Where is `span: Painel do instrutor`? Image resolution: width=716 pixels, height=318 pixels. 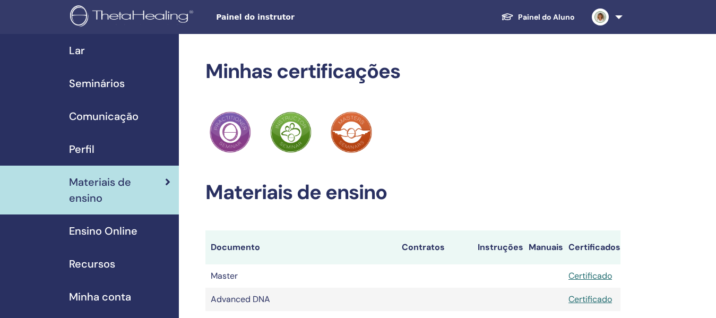 span: Painel do instrutor is located at coordinates (296, 17).